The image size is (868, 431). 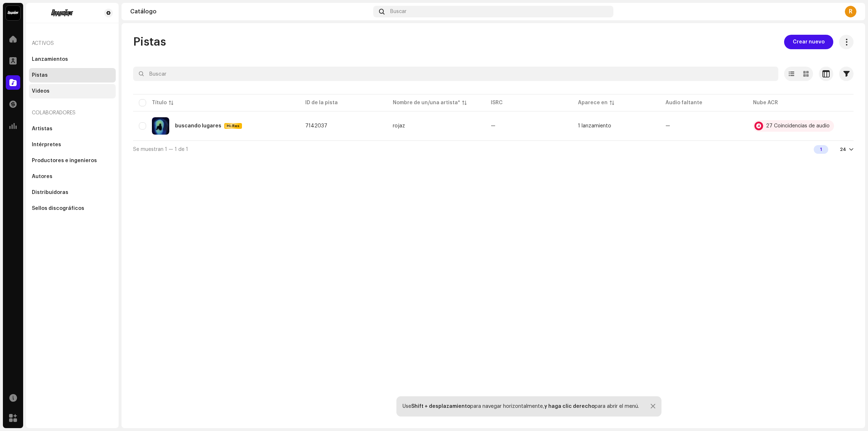 What do you see at coordinates (160, 103) in the screenshot?
I see `div: Título` at bounding box center [160, 103].